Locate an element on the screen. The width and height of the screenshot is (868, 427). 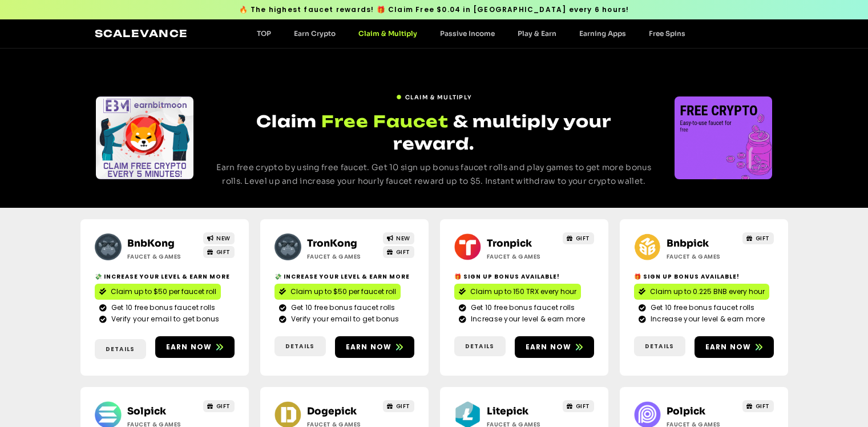
a: Free Spins is located at coordinates (667, 33).